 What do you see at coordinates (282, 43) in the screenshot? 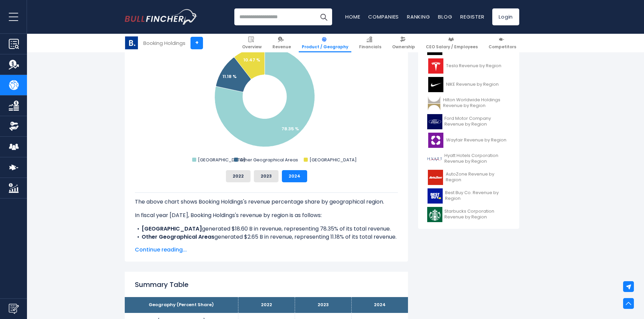
I see `a: Revenue` at bounding box center [282, 43].